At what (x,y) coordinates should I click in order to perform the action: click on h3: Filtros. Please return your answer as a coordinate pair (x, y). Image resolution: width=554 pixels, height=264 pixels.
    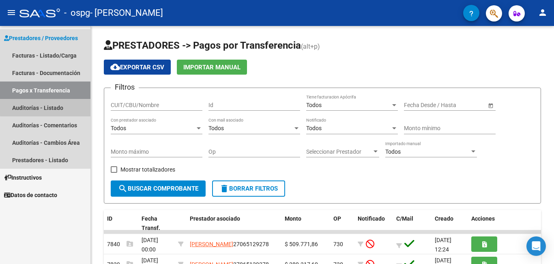
    Looking at the image, I should click on (125, 87).